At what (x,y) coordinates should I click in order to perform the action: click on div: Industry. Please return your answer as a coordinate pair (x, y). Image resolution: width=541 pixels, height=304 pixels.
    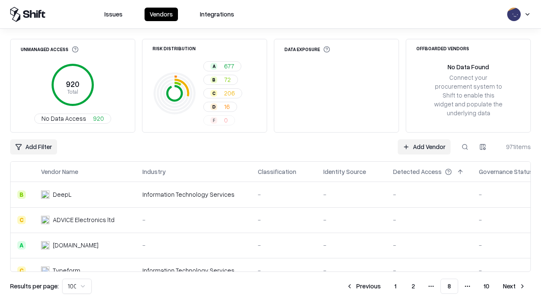
    Looking at the image, I should click on (154, 171).